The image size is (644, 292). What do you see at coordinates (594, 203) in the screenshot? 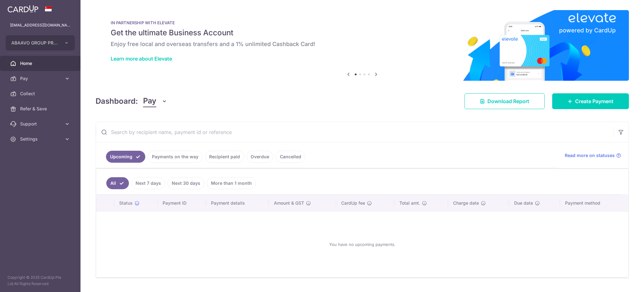
I see `th: Payment method` at bounding box center [594, 203].